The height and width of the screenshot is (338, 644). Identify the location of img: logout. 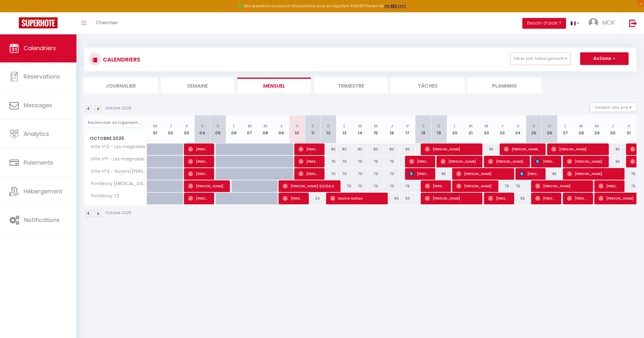
(633, 23).